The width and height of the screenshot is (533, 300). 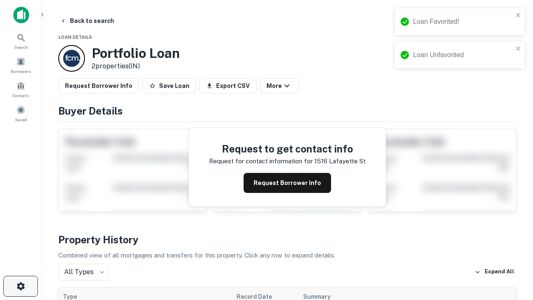 What do you see at coordinates (75, 37) in the screenshot?
I see `span: Loan Details` at bounding box center [75, 37].